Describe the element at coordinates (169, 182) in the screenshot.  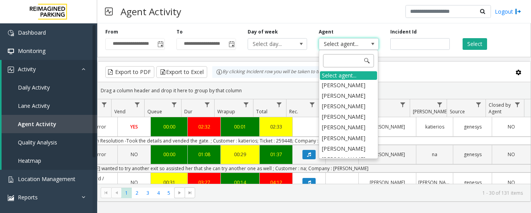
I see `a: 00:31` at that location.